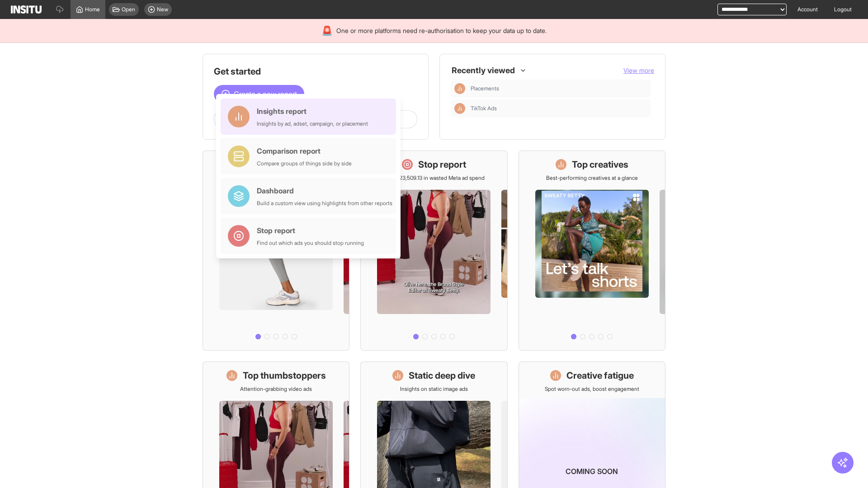  Describe the element at coordinates (442, 376) in the screenshot. I see `h1: Static deep dive` at that location.